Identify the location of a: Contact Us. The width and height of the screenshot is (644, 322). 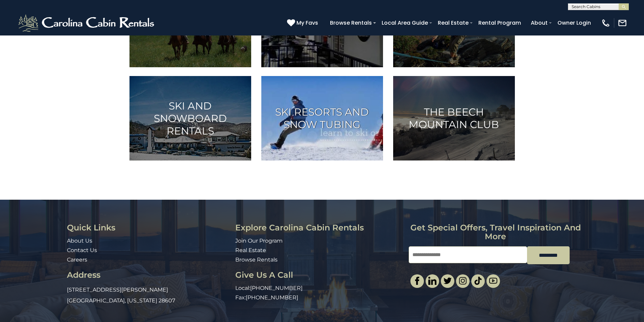
(82, 250).